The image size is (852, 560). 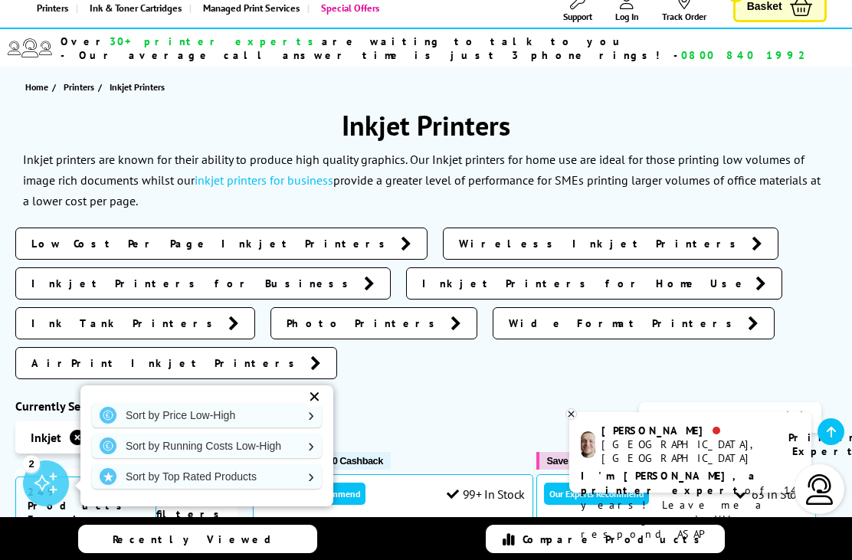 I want to click on a: Wide Format Printers, so click(x=633, y=323).